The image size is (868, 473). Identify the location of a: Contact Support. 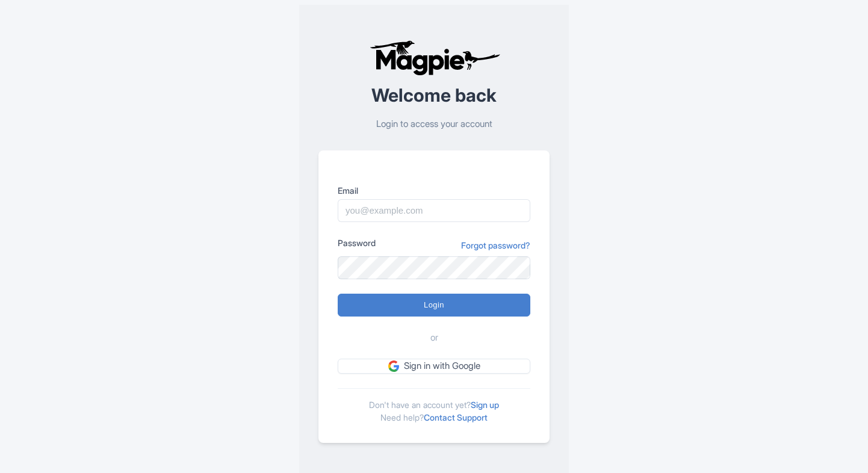
(455, 417).